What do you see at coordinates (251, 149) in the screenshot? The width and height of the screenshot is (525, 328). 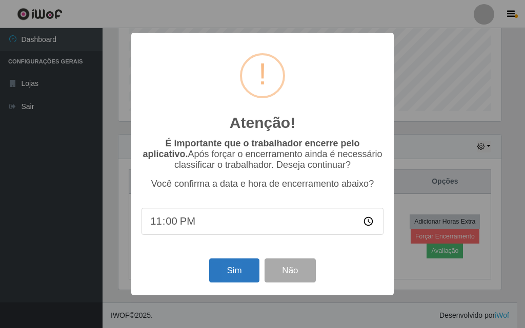 I see `b: É importante que o trabalhador encerre pelo aplicativo.` at bounding box center [251, 149].